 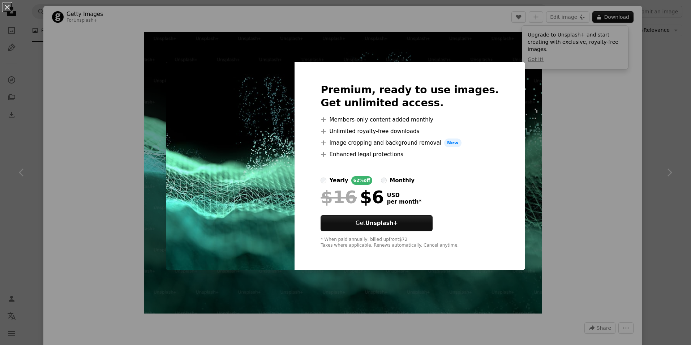 What do you see at coordinates (384, 180) in the screenshot?
I see `input: monthly` at bounding box center [384, 180].